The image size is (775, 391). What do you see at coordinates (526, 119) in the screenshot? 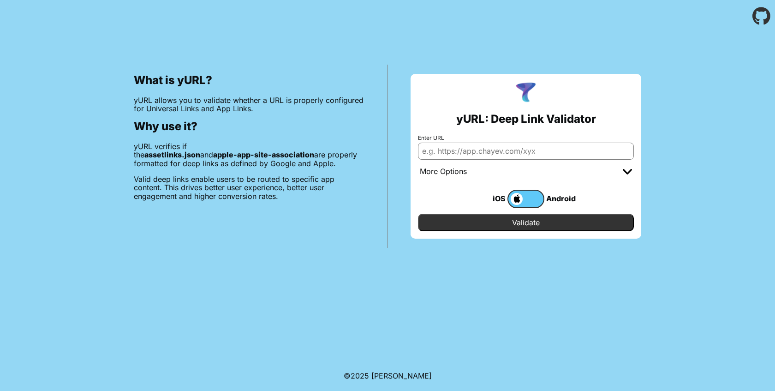
I see `h2: yURL: Deep Link Validator` at bounding box center [526, 119].